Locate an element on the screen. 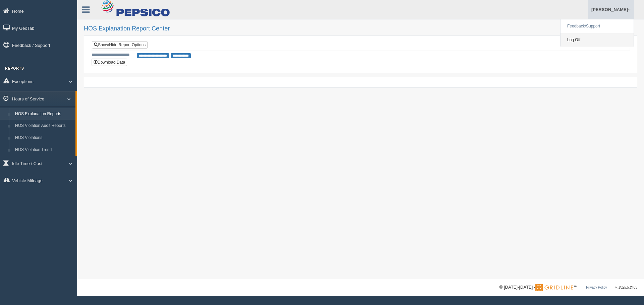 Image resolution: width=644 pixels, height=305 pixels. a: HOS Violation Trend is located at coordinates (44, 150).